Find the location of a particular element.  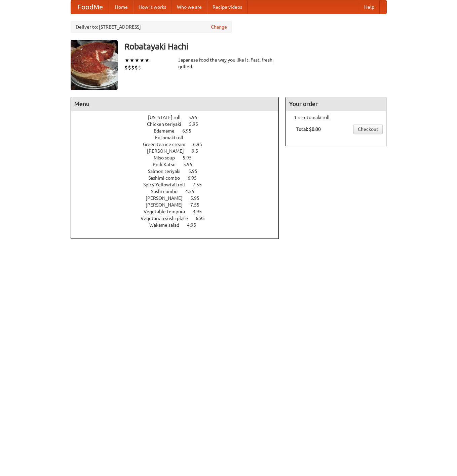

span: 4.95 is located at coordinates (195, 225).